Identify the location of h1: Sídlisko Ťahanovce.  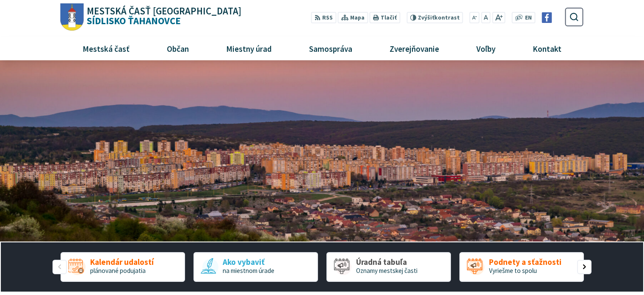
(163, 16).